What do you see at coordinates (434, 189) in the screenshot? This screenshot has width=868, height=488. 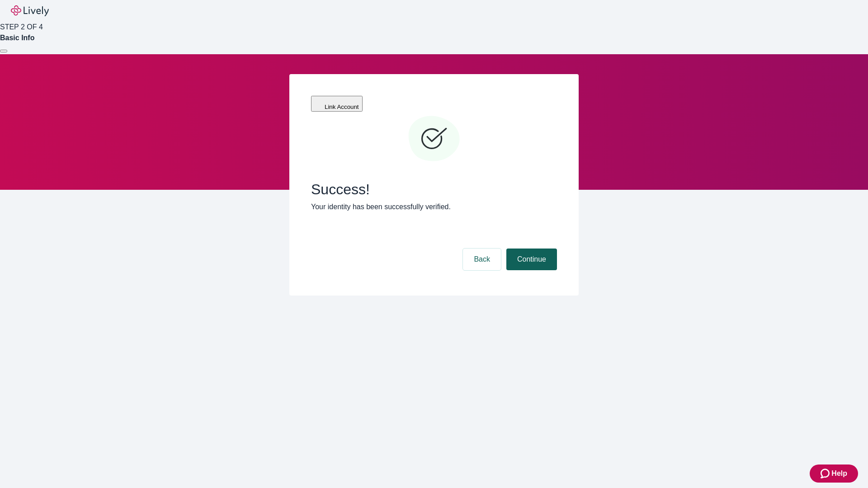 I see `span: Success!` at bounding box center [434, 189].